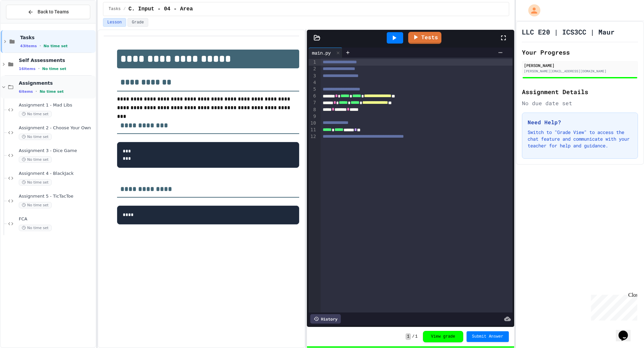 The width and height of the screenshot is (644, 348). I want to click on div: 9, so click(313, 116).